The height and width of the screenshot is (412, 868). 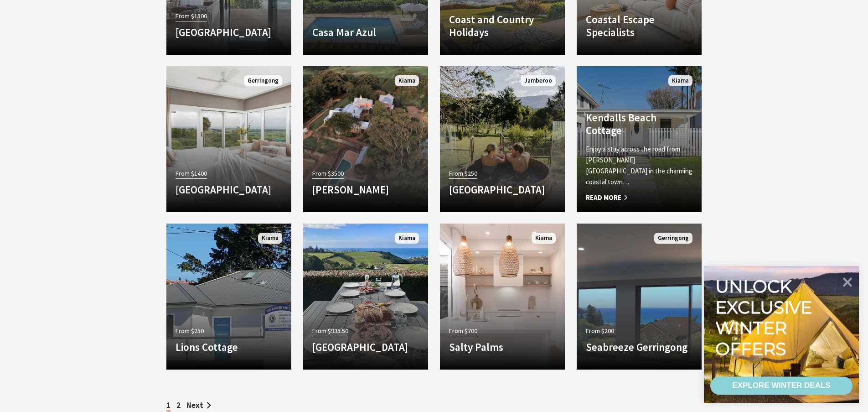 What do you see at coordinates (600, 331) in the screenshot?
I see `span: From $200` at bounding box center [600, 331].